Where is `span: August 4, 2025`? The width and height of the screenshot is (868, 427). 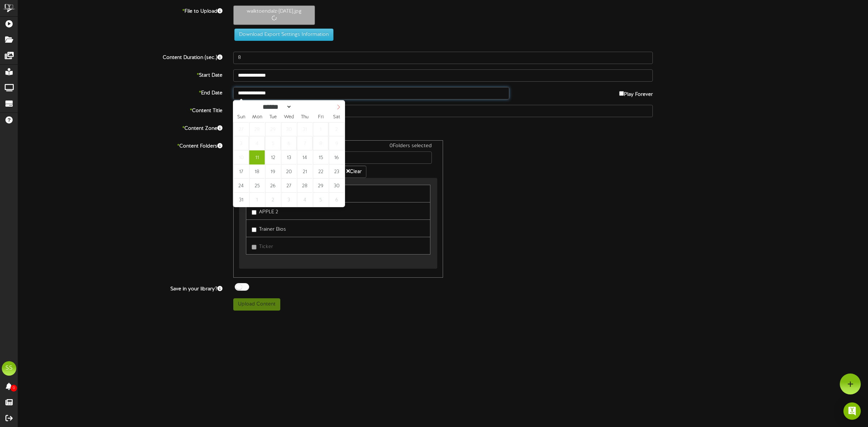 span: August 4, 2025 is located at coordinates (257, 143).